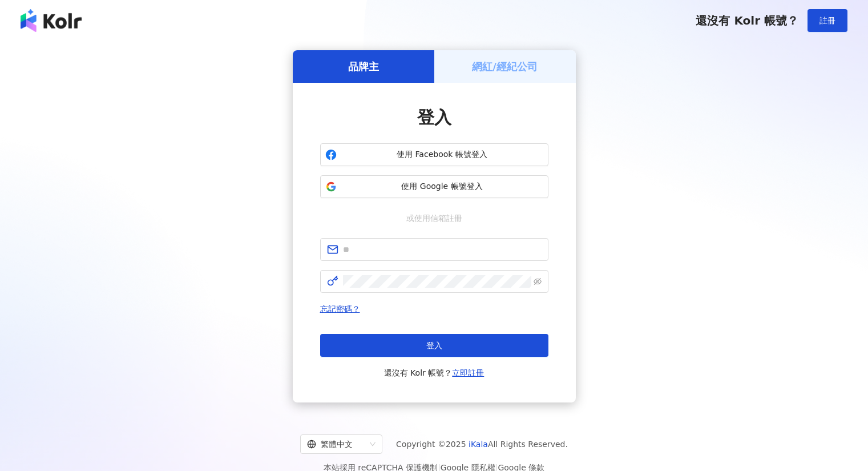 Image resolution: width=868 pixels, height=471 pixels. Describe the element at coordinates (538, 281) in the screenshot. I see `span: eye-invisible` at that location.